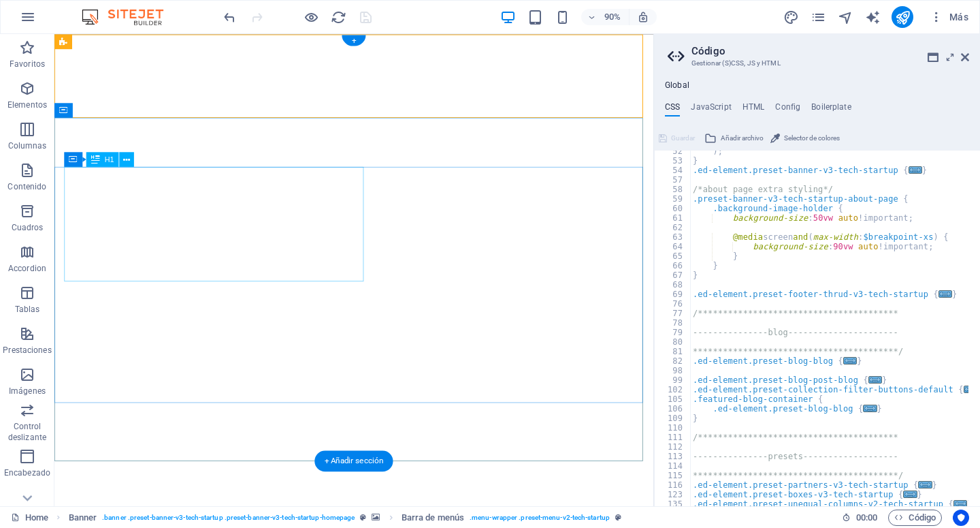  I want to click on div: 112, so click(673, 447).